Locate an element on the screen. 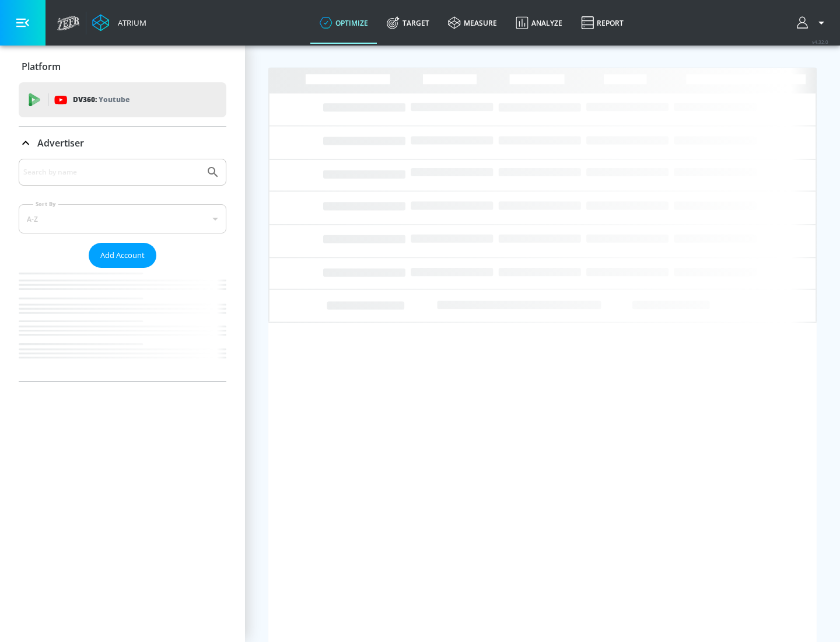 This screenshot has height=642, width=840. p: Advertiser is located at coordinates (60, 143).